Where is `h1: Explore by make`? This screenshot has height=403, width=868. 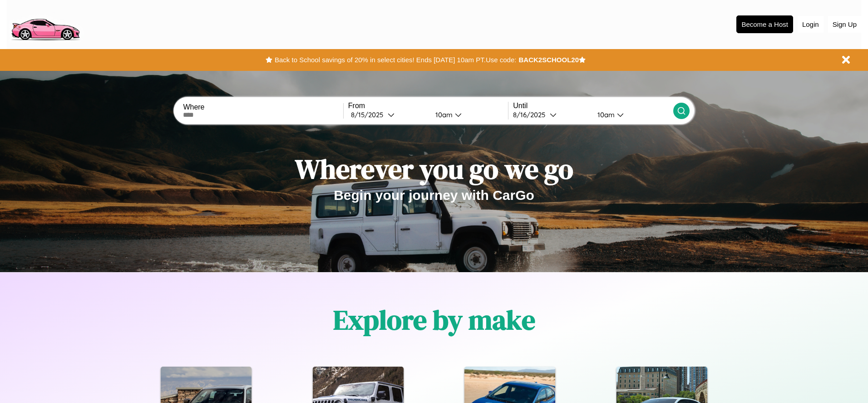
h1: Explore by make is located at coordinates (434, 320).